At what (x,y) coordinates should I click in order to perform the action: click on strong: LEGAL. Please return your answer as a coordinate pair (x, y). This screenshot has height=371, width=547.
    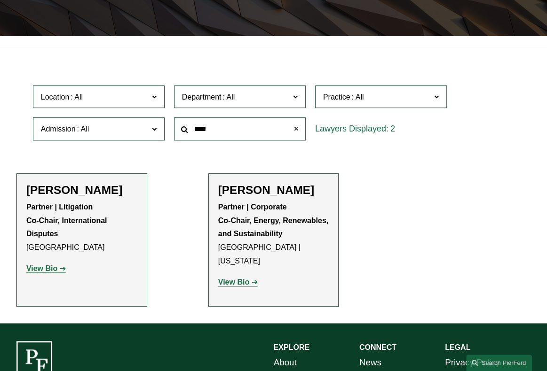
    Looking at the image, I should click on (457, 347).